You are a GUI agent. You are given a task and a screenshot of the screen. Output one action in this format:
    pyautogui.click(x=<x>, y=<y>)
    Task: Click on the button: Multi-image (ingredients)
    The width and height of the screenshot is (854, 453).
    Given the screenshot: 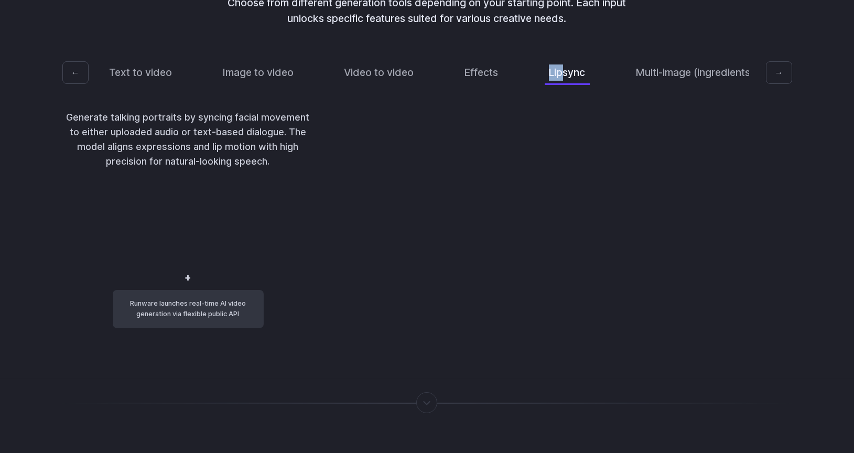 What is the action you would take?
    pyautogui.click(x=695, y=72)
    